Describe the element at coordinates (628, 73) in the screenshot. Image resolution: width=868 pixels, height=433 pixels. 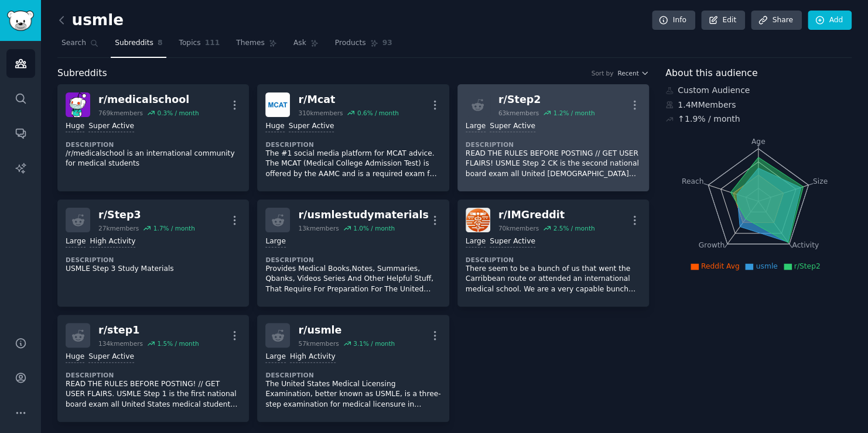
I see `span: Recent` at that location.